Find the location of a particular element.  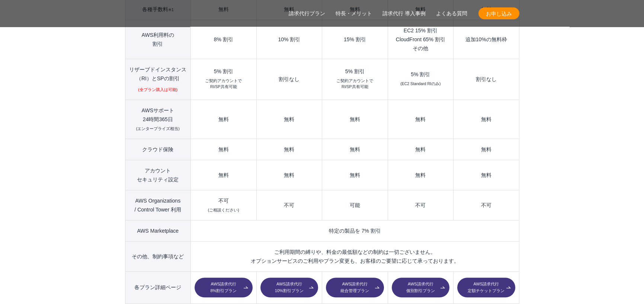

small: (エンタープライズ相当) is located at coordinates (158, 129).